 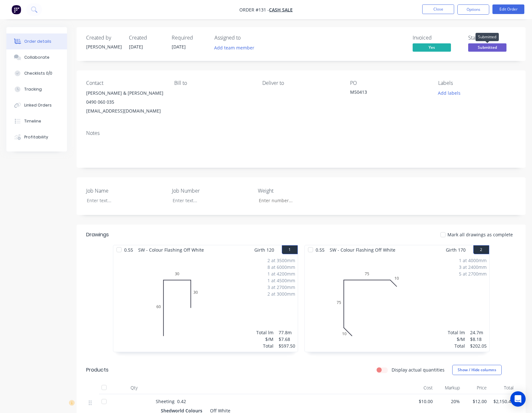 What do you see at coordinates (488, 48) in the screenshot?
I see `button: Submitted` at bounding box center [488, 48].